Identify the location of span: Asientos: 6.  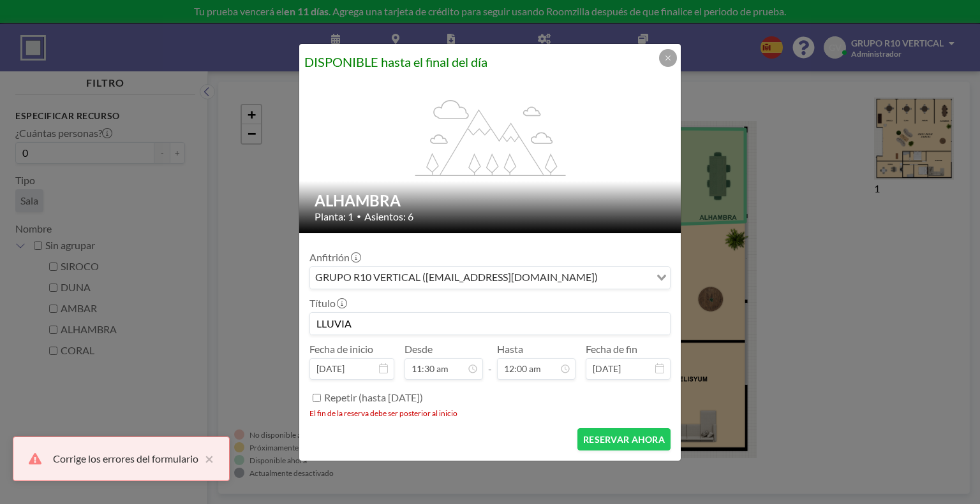
(388, 217).